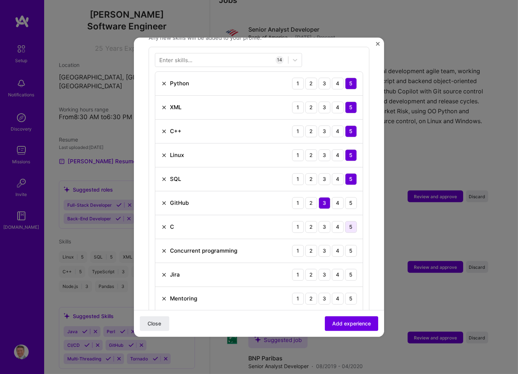 The image size is (518, 374). I want to click on div: Python, so click(179, 83).